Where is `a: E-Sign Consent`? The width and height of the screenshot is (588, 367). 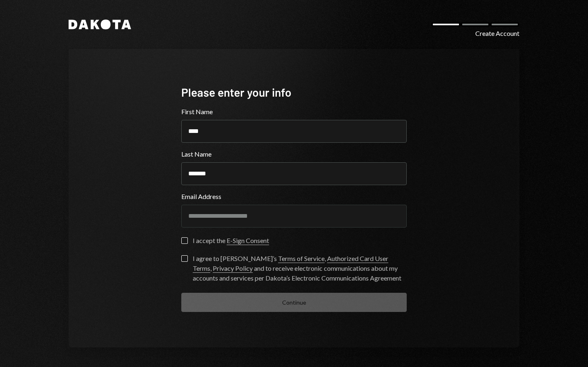 a: E-Sign Consent is located at coordinates (248, 241).